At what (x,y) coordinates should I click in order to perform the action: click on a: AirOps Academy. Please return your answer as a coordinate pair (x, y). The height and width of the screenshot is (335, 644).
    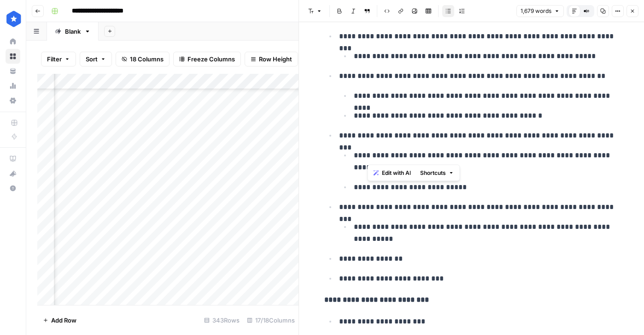
    Looking at the image, I should click on (13, 158).